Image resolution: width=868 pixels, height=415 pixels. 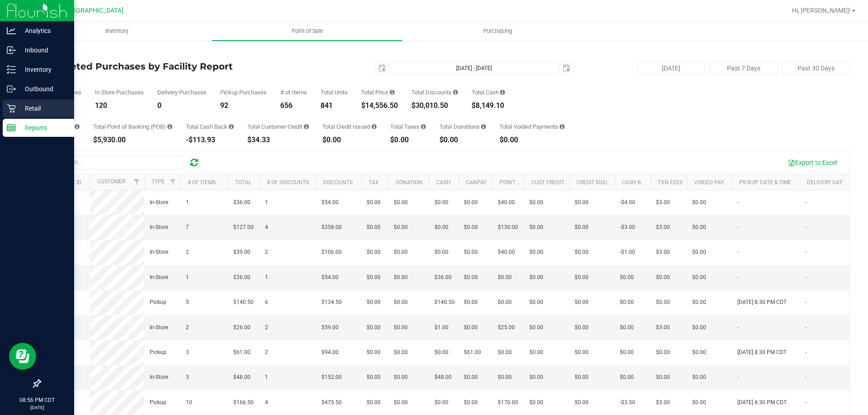 What do you see at coordinates (532, 126) in the screenshot?
I see `div: Total Voided Payments` at bounding box center [532, 126].